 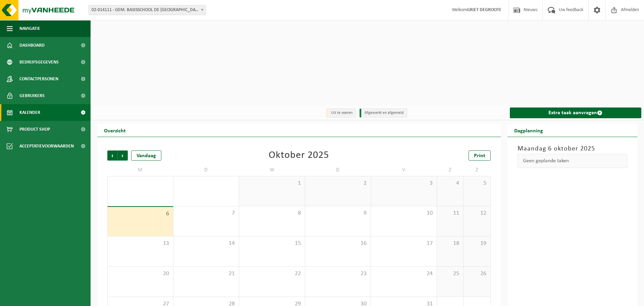 I want to click on span: 7, so click(x=206, y=214).